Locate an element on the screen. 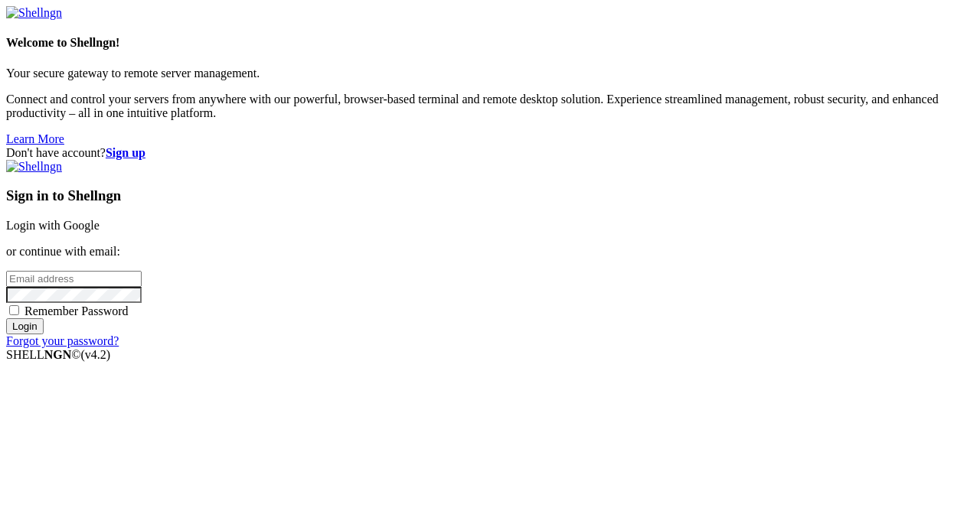  span: Remember Password is located at coordinates (77, 311).